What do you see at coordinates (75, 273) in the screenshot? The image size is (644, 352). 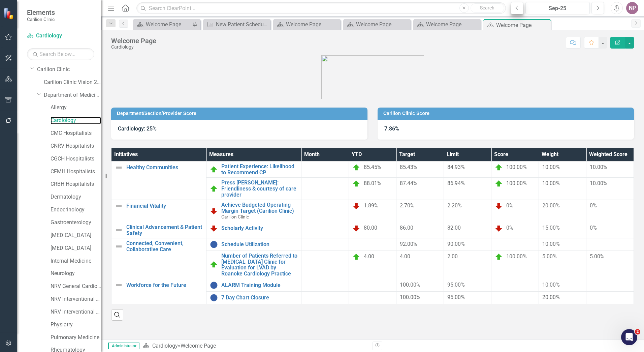 I see `a: Neurology` at bounding box center [75, 273].